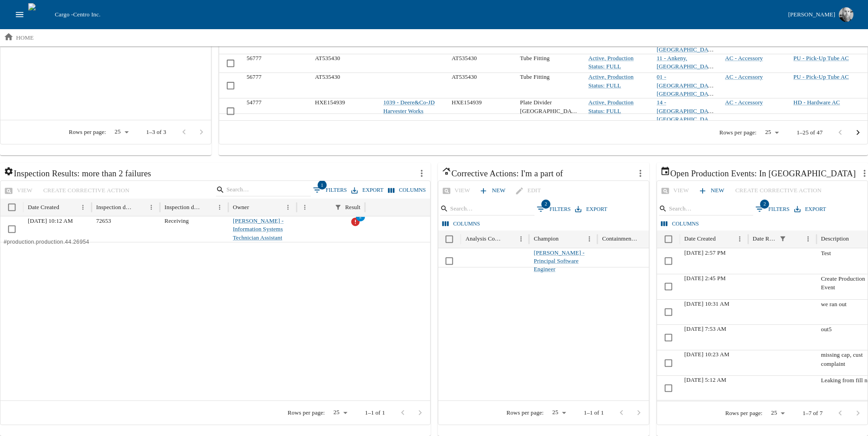 The image size is (868, 436). Describe the element at coordinates (705, 253) in the screenshot. I see `span: 08/26/2025 2:57 PM` at that location.